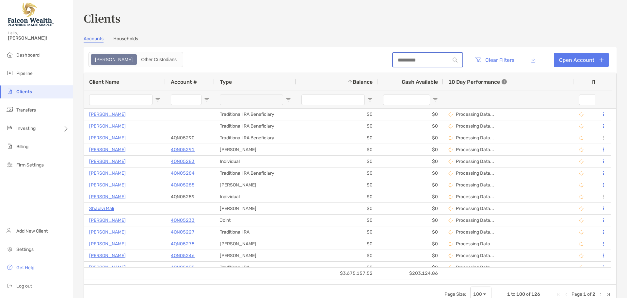 The image size is (627, 298). Describe the element at coordinates (455, 294) in the screenshot. I see `div: Page Size:` at that location.